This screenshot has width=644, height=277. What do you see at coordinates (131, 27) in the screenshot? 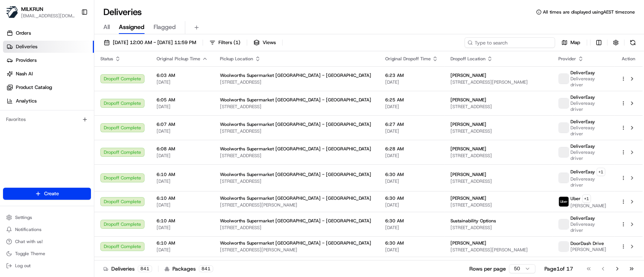
I see `span: Assigned` at bounding box center [131, 27].